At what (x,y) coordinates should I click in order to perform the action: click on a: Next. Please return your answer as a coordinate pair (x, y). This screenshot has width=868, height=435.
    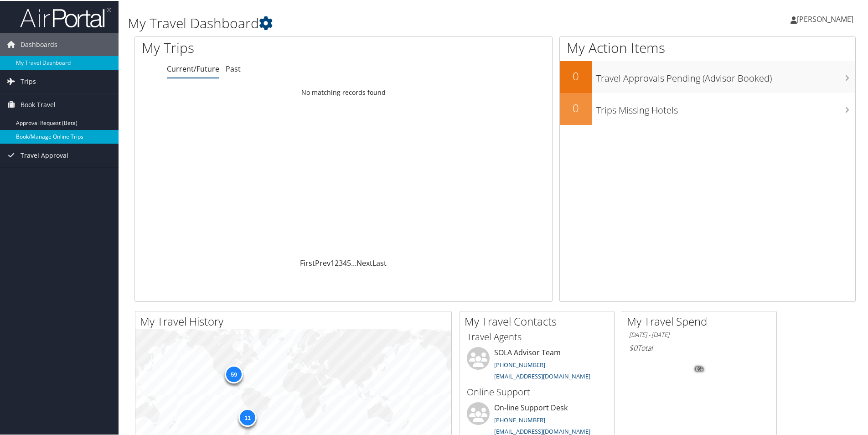
    Looking at the image, I should click on (365, 262).